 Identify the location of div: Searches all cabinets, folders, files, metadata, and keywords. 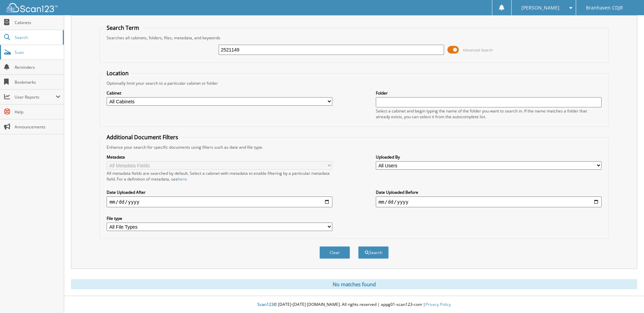
(354, 37).